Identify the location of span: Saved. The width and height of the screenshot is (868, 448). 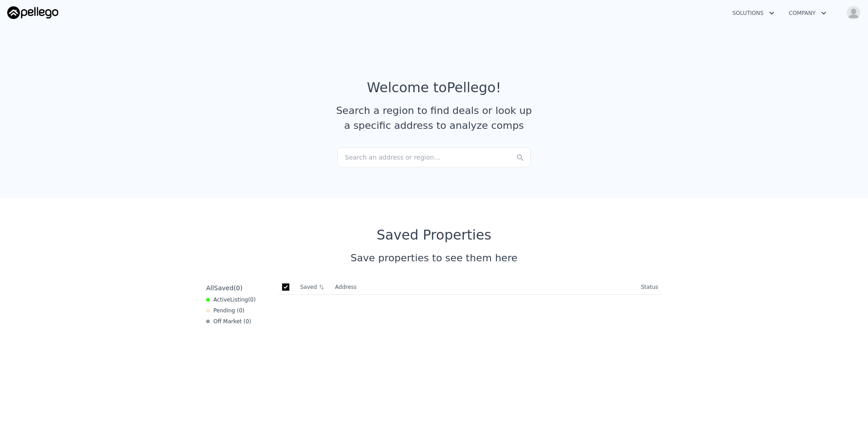
(223, 288).